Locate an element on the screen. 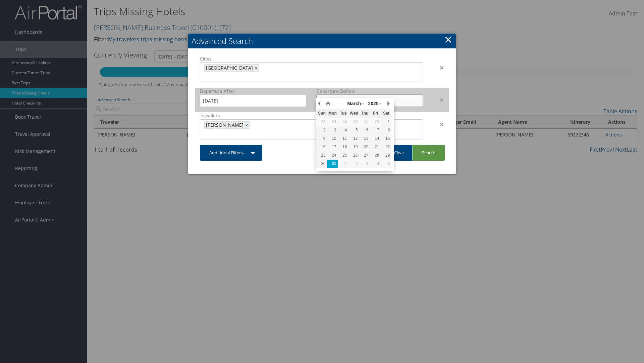 The width and height of the screenshot is (644, 363). th: Tue is located at coordinates (343, 113).